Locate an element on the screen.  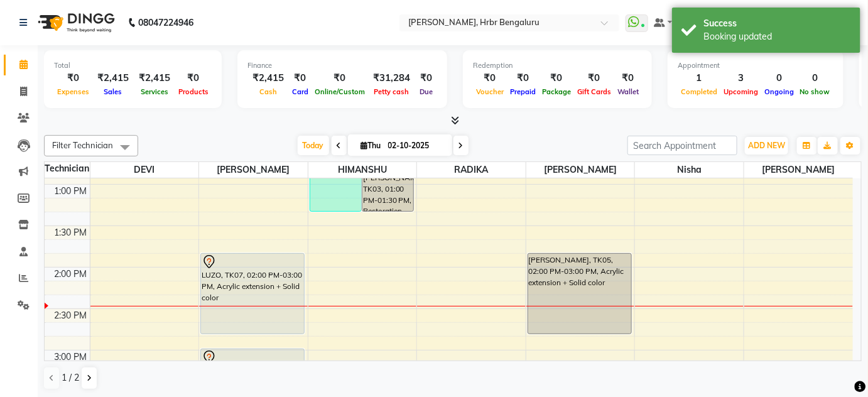
span: Upcoming is located at coordinates (740, 92).